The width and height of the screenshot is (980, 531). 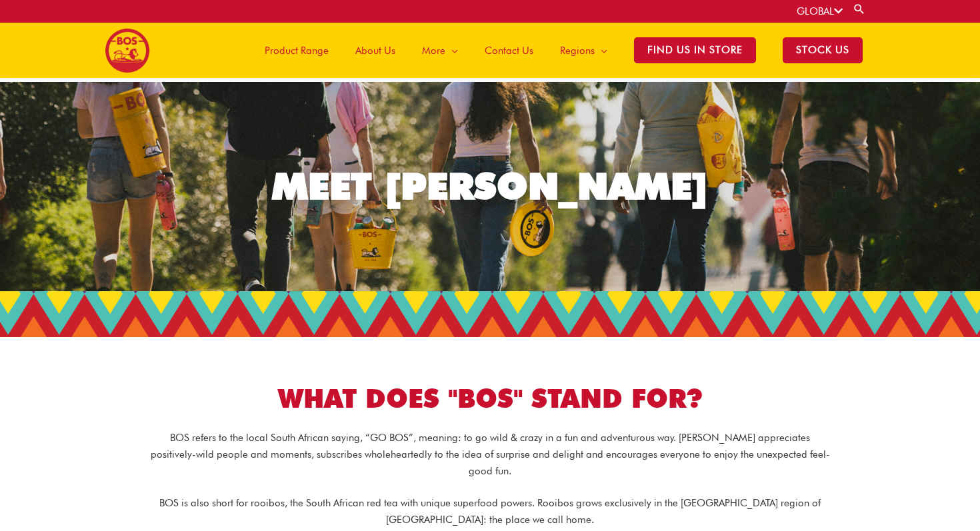 I want to click on span: Regions, so click(x=577, y=50).